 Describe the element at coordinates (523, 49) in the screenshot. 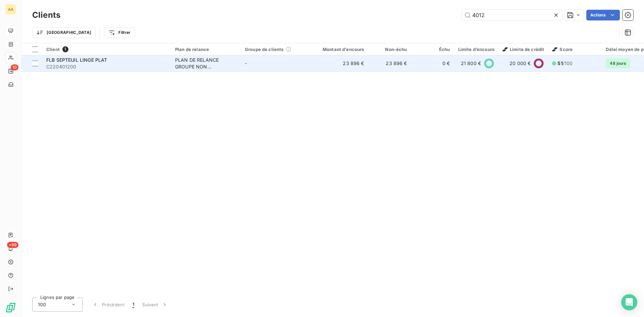

I see `span: Limite de crédit` at that location.